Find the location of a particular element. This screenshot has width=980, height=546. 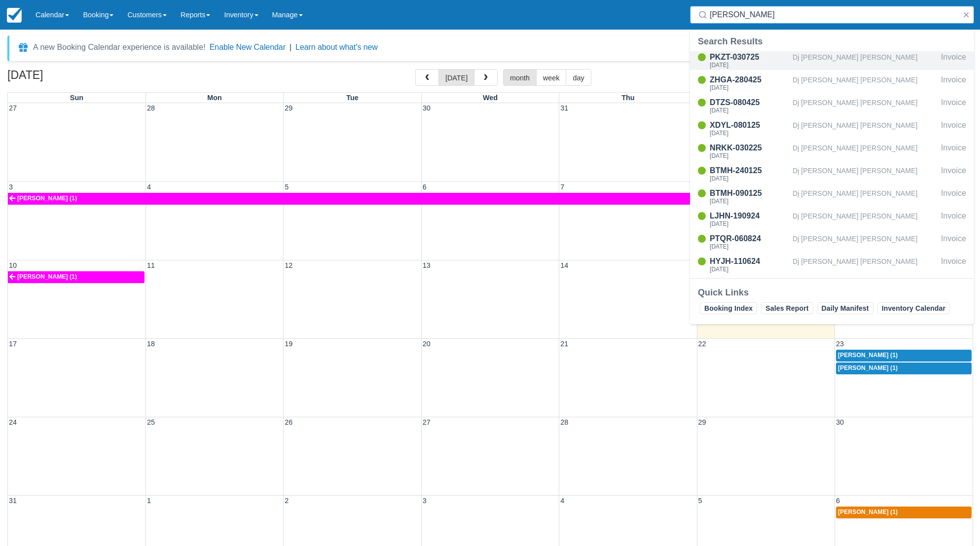

a: Learn about what's new is located at coordinates (336, 47).